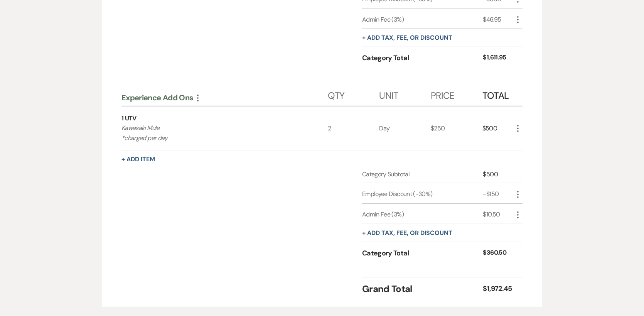  What do you see at coordinates (423, 175) in the screenshot?
I see `div: Category Subtotal` at bounding box center [423, 175].